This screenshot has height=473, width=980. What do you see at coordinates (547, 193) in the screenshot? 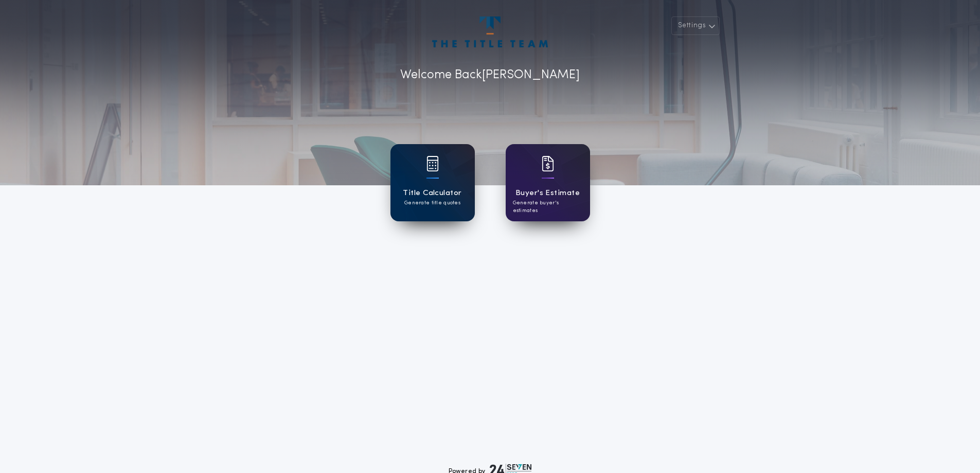
I see `h1: Buyer's Estimate` at bounding box center [547, 193].